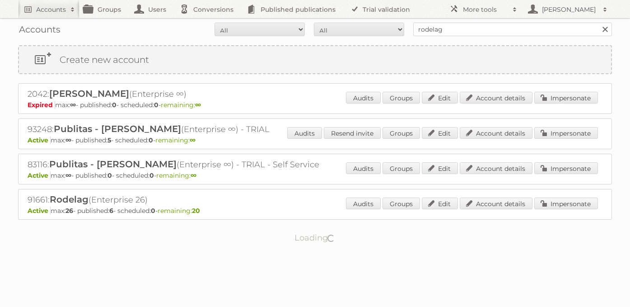 This screenshot has height=307, width=630. Describe the element at coordinates (196, 210) in the screenshot. I see `strong: 20` at that location.